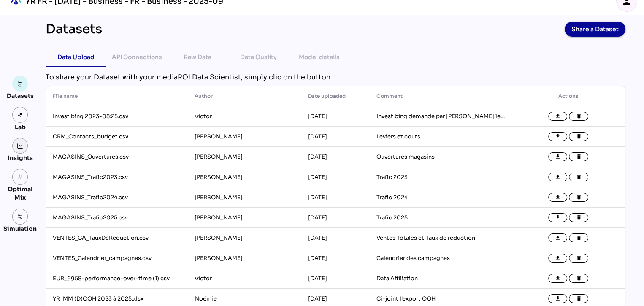 This screenshot has height=306, width=644. Describe the element at coordinates (20, 84) in the screenshot. I see `img: data.svg` at that location.